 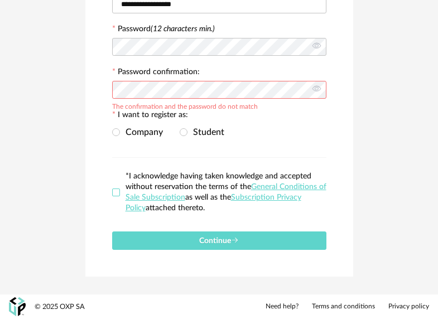 I want to click on span: Student, so click(x=206, y=132).